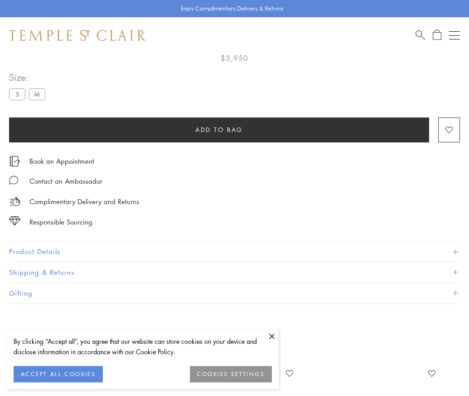  I want to click on p: Enjoy Complimentary Delivery & Returns, so click(232, 9).